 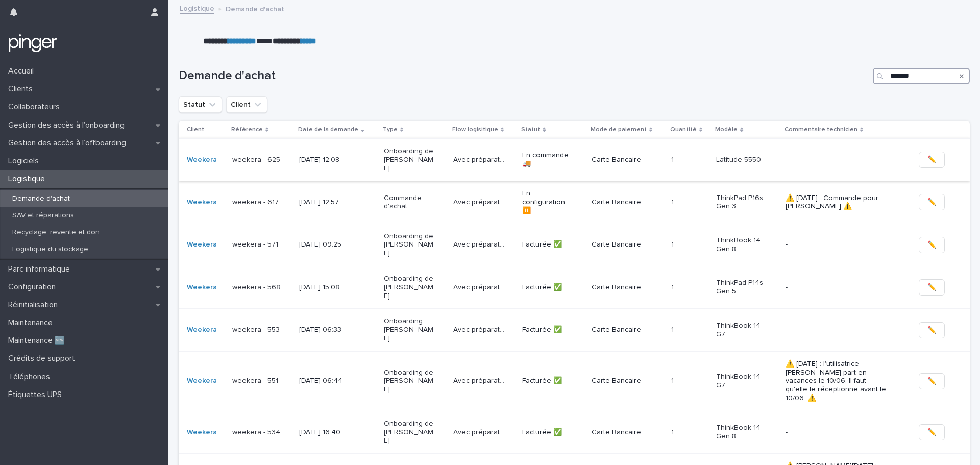 I want to click on p: weekera - 571, so click(x=258, y=244).